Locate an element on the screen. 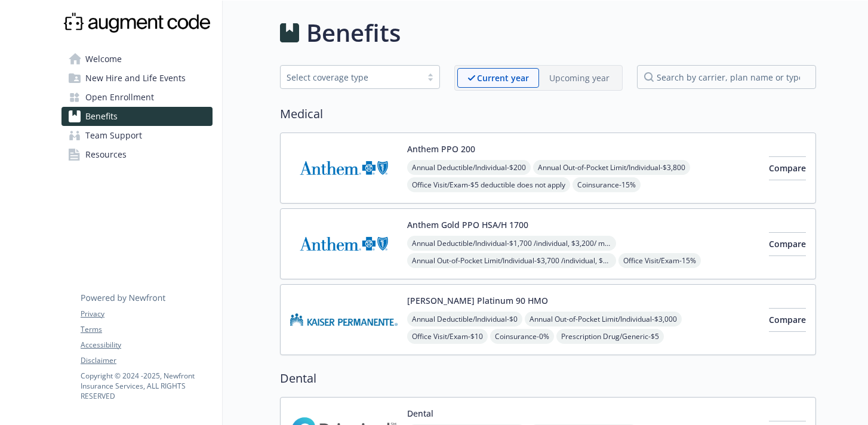 The image size is (868, 425). a: Disclaimer is located at coordinates (146, 361).